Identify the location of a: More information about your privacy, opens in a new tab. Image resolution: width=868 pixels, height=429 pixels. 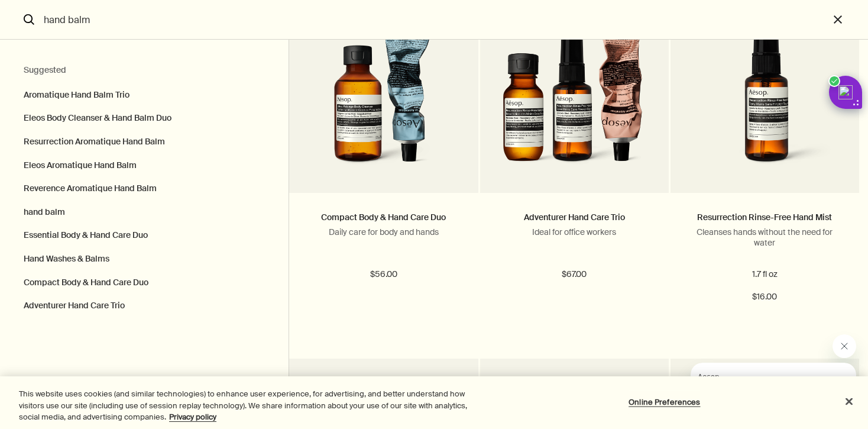
(193, 416).